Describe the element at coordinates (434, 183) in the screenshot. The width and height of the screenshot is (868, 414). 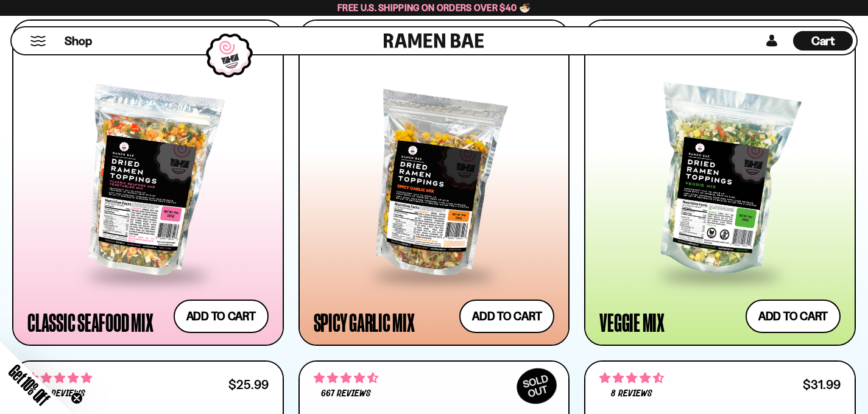
I see `a: 4.75 stars 941 reviews $25.99 Spicy Garlic Mix Add to cart` at that location.